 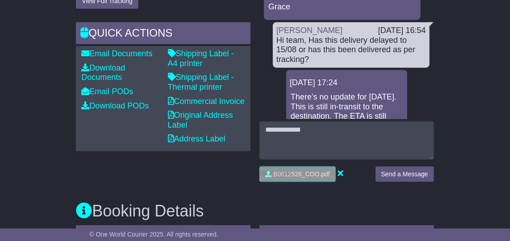 I want to click on a: Original Address Label, so click(x=201, y=120).